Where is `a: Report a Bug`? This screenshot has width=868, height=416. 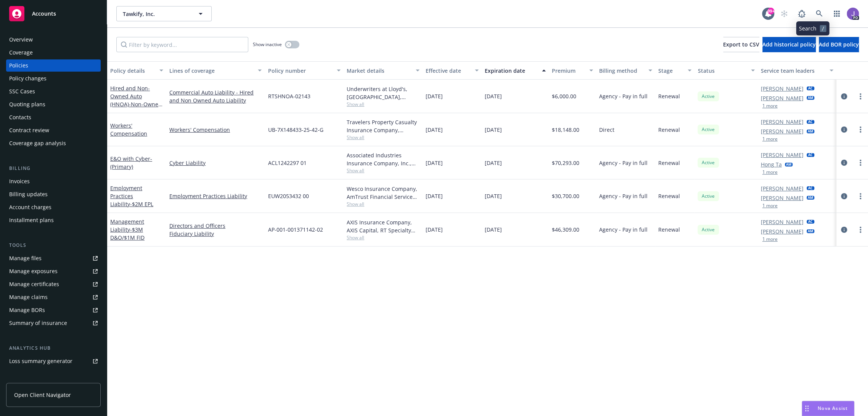 a: Report a Bug is located at coordinates (801, 13).